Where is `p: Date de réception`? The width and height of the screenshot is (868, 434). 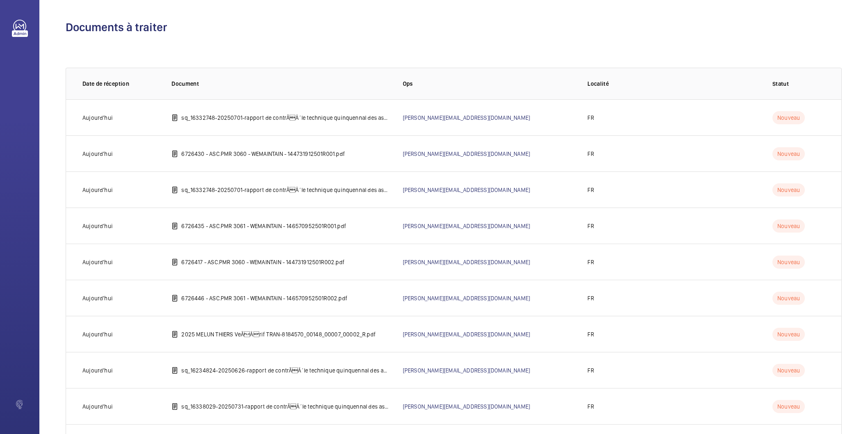 p: Date de réception is located at coordinates (120, 84).